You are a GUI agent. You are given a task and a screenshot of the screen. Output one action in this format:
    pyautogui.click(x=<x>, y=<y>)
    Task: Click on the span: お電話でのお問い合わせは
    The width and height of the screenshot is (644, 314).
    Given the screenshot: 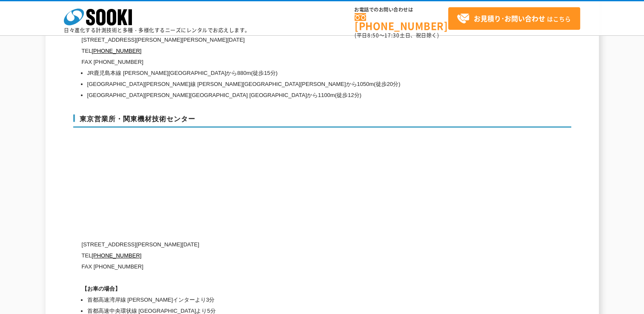 What is the action you would take?
    pyautogui.click(x=401, y=10)
    